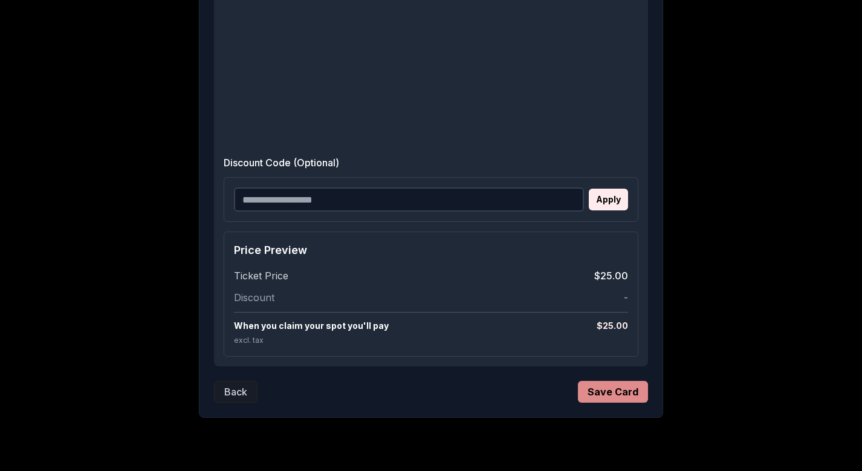 This screenshot has height=471, width=862. I want to click on span: excl. tax, so click(249, 340).